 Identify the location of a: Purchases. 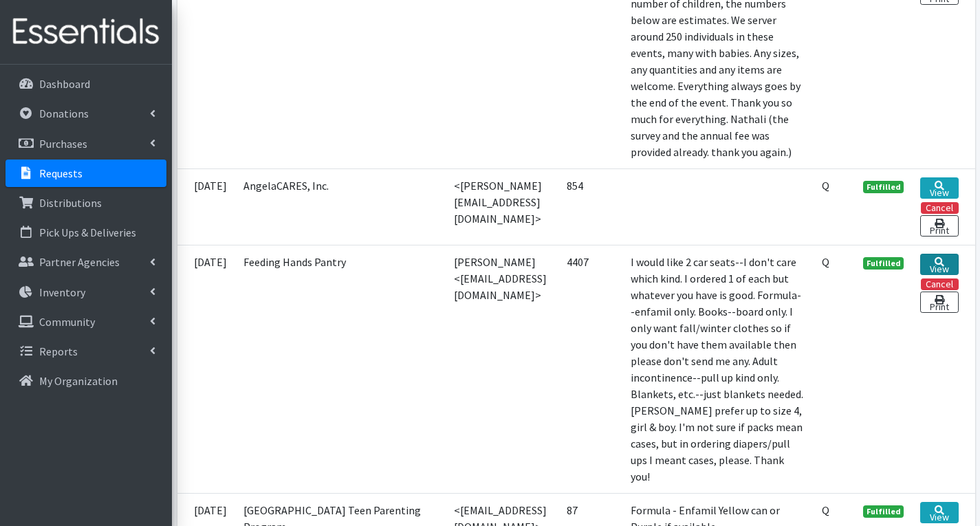
(86, 144).